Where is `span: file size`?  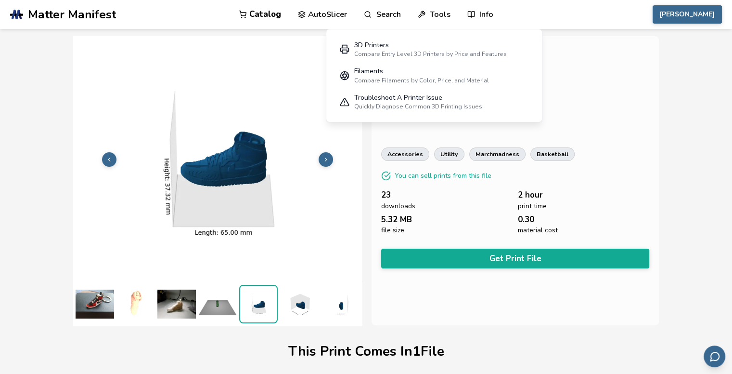
span: file size is located at coordinates (393, 230).